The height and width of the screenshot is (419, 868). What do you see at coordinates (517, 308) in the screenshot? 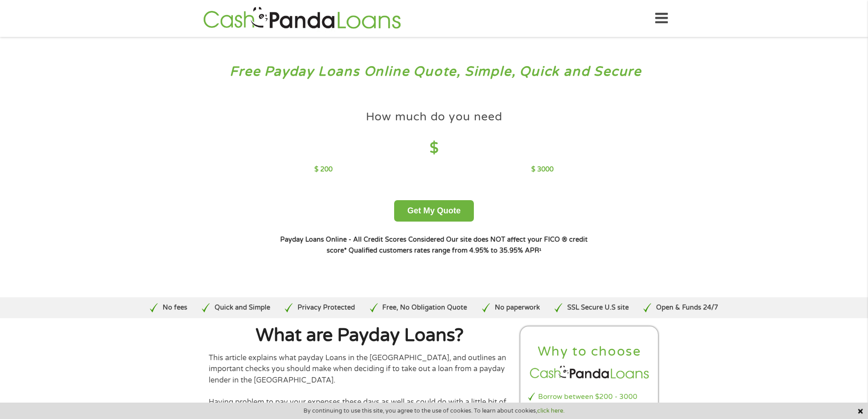
I see `p: No paperwork` at bounding box center [517, 308].